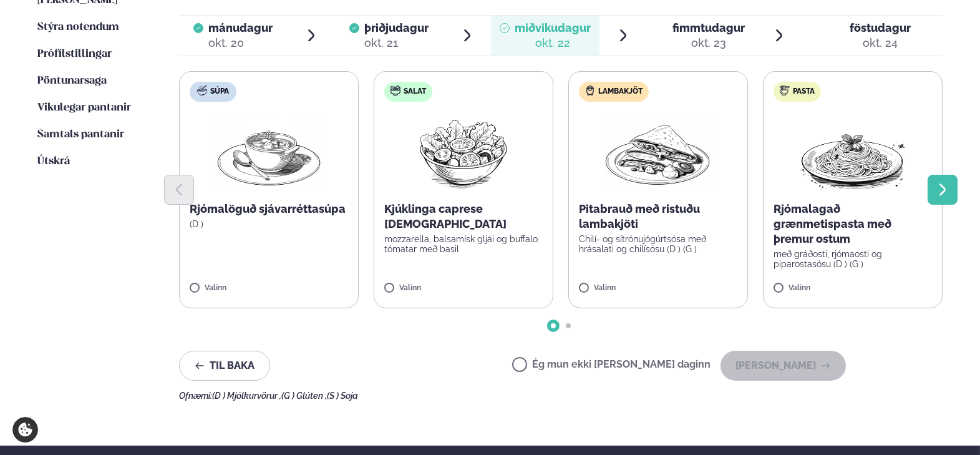  What do you see at coordinates (220, 92) in the screenshot?
I see `span: Súpa` at bounding box center [220, 92].